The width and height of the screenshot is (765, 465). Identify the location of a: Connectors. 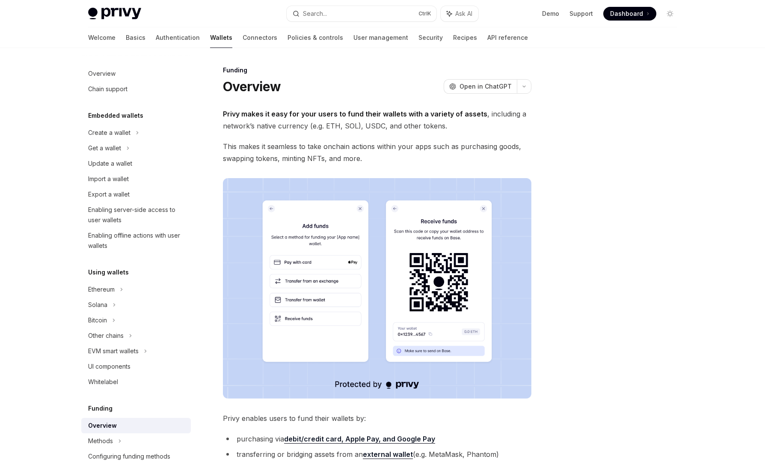
(260, 38).